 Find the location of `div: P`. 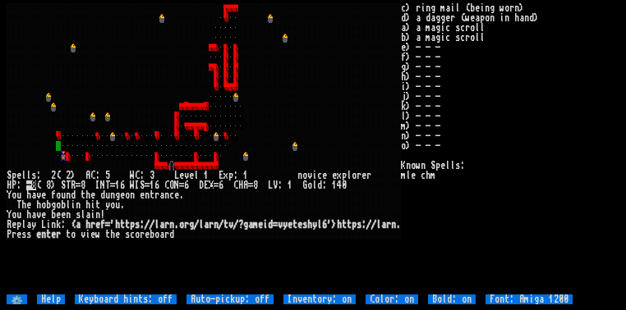

div: P is located at coordinates (14, 186).